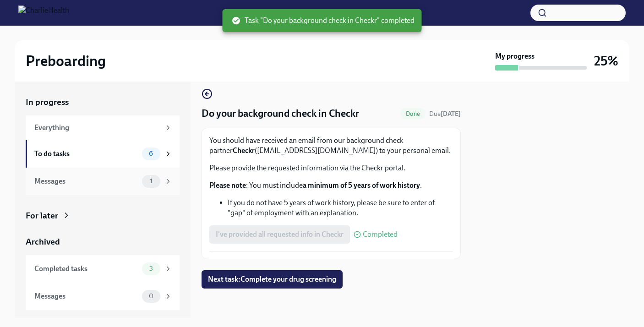 The height and width of the screenshot is (327, 644). What do you see at coordinates (272, 279) in the screenshot?
I see `span: Next task : Complete your drug screening` at bounding box center [272, 279].